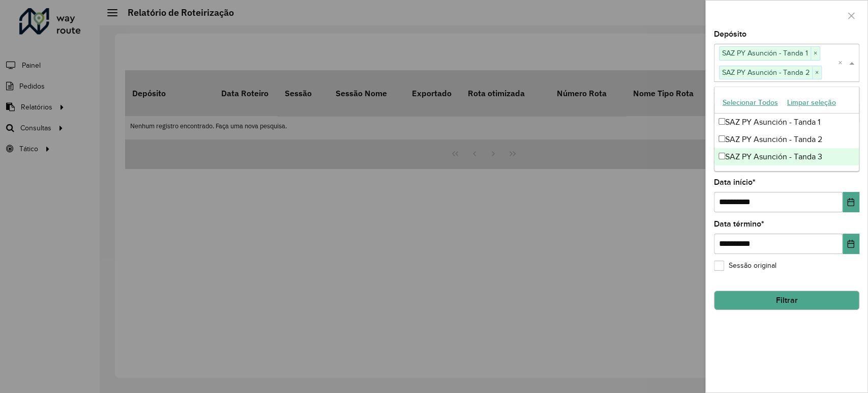  I want to click on label: Sessão original, so click(745, 265).